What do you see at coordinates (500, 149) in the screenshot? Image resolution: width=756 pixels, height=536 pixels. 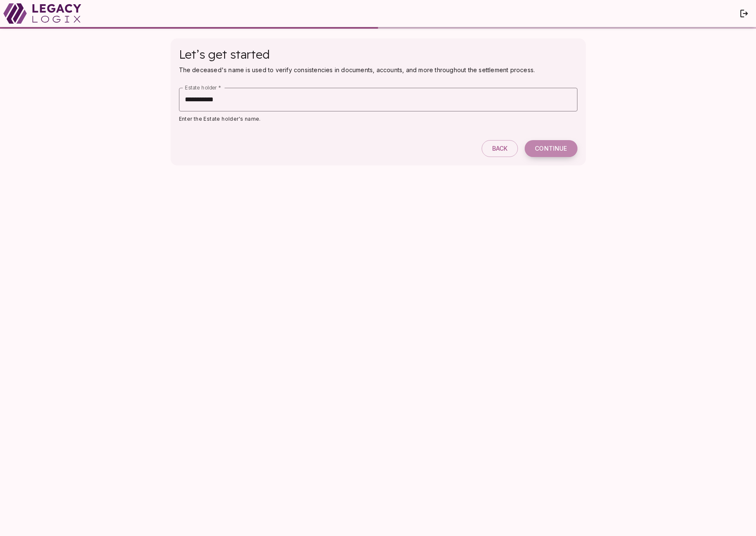 I see `span: Back` at bounding box center [500, 149].